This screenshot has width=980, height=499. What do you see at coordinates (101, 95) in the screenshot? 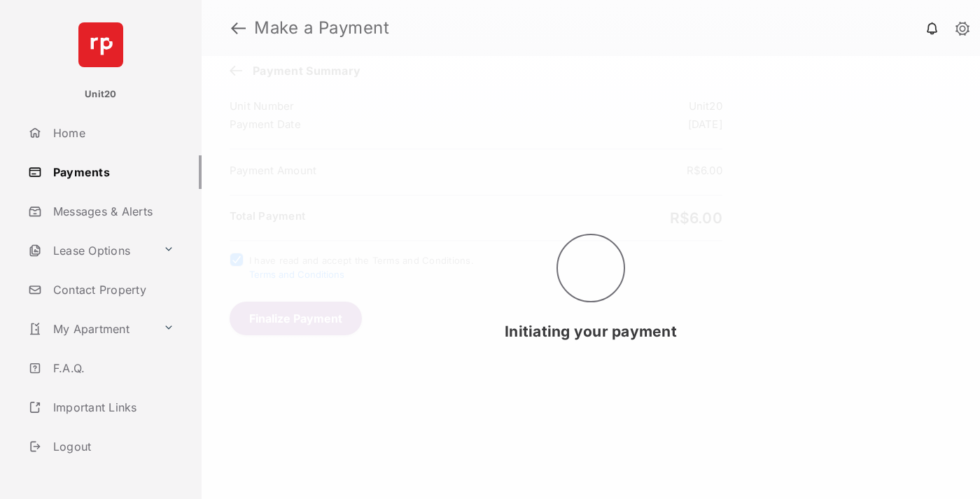
I see `p: Unit20` at bounding box center [101, 95].